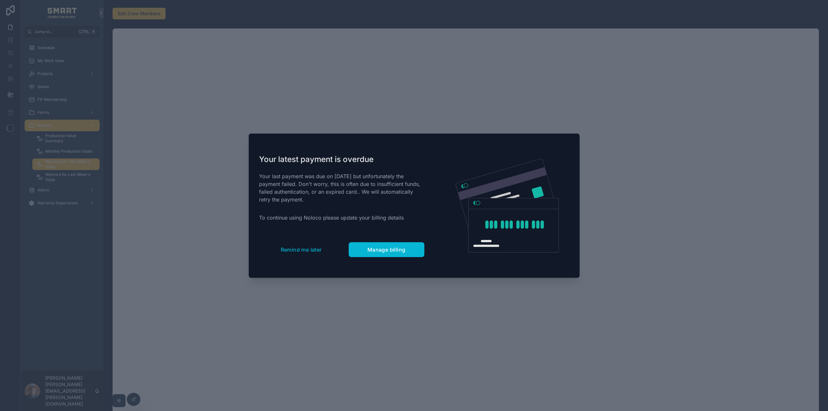  Describe the element at coordinates (301, 250) in the screenshot. I see `button: Remind me later` at that location.